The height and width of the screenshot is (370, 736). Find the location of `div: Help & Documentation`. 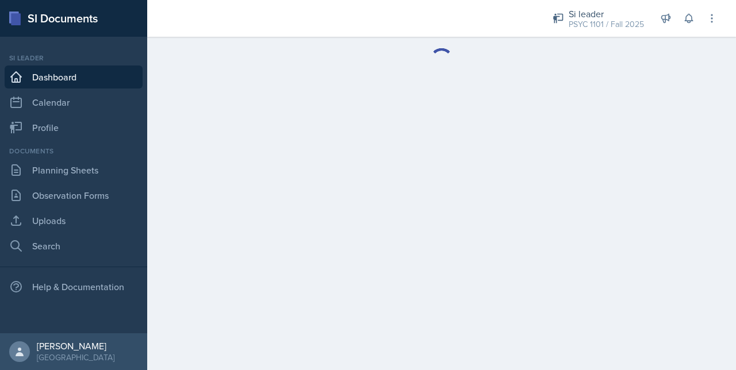

div: Help & Documentation is located at coordinates (74, 287).